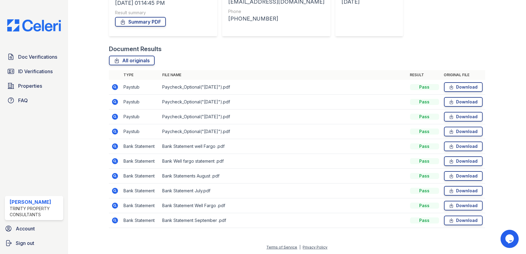 This screenshot has width=526, height=254. I want to click on td: Bank Statement well Fargo .pdf, so click(284, 147).